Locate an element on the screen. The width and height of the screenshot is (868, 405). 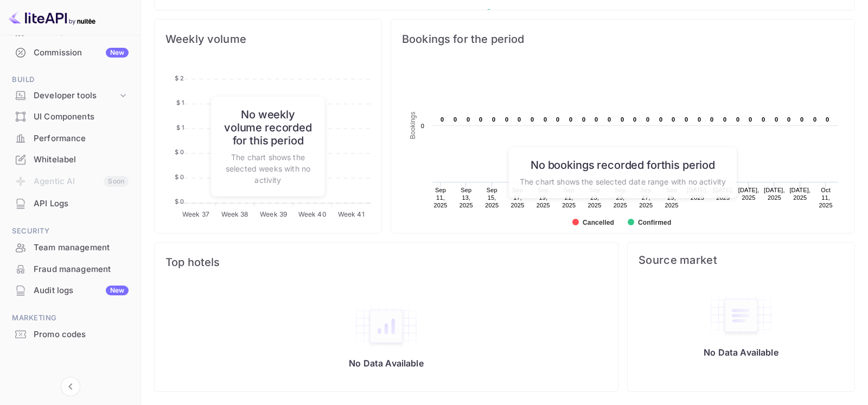
text: Sep 11, 2025 is located at coordinates (440, 198).